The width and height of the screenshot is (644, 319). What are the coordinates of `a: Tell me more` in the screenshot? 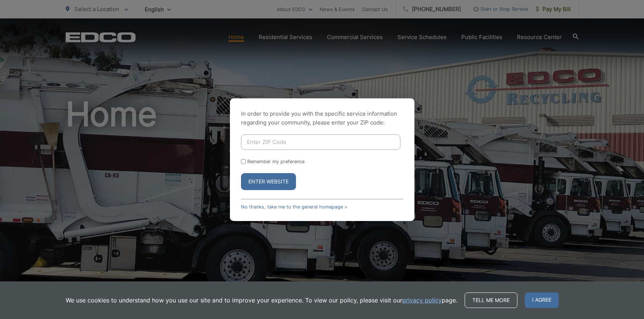 It's located at (491, 300).